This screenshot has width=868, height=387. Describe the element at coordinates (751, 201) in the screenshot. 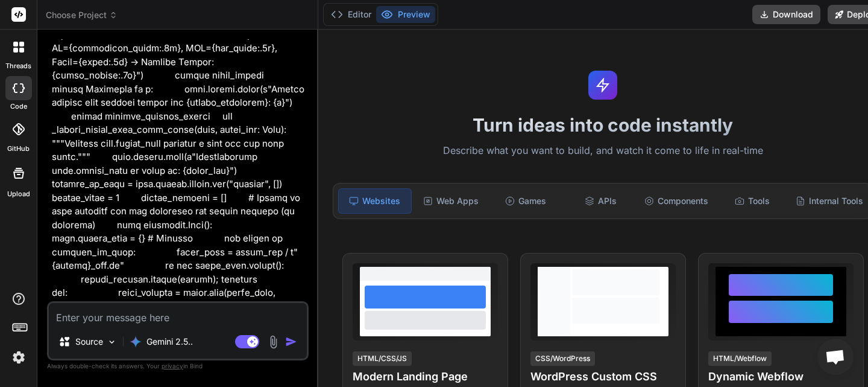

I see `div: Tools` at that location.